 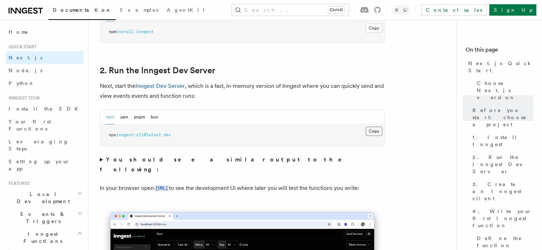 I want to click on a: Setting up your app, so click(x=45, y=165).